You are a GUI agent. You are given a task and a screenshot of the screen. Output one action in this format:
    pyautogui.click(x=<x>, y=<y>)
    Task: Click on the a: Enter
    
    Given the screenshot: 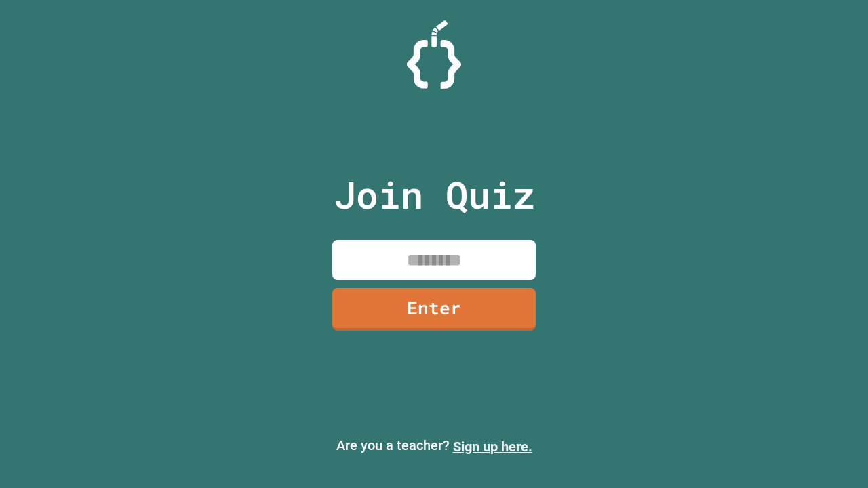 What is the action you would take?
    pyautogui.click(x=434, y=309)
    